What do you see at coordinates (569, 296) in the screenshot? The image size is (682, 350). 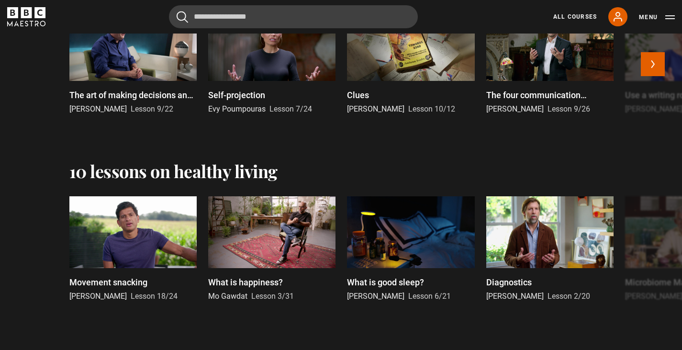 I see `span: Lesson 2/20` at bounding box center [569, 296].